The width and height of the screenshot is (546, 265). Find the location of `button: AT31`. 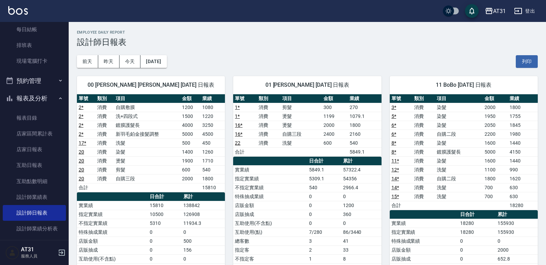

button: AT31 is located at coordinates (495, 11).